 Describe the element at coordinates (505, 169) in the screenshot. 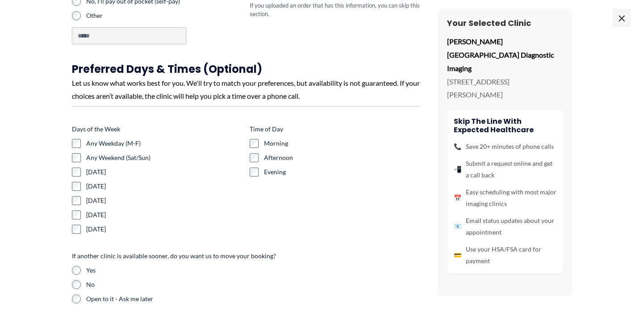

I see `li: Submit a request online and get a call back` at that location.